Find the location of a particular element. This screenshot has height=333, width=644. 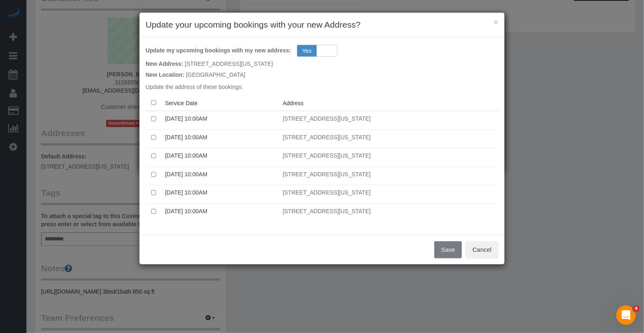

th: Address is located at coordinates (389, 103).